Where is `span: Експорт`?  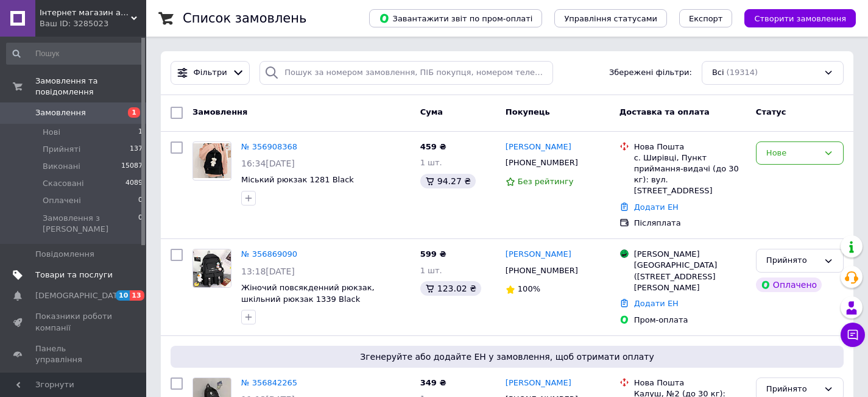 span: Експорт is located at coordinates (706, 18).